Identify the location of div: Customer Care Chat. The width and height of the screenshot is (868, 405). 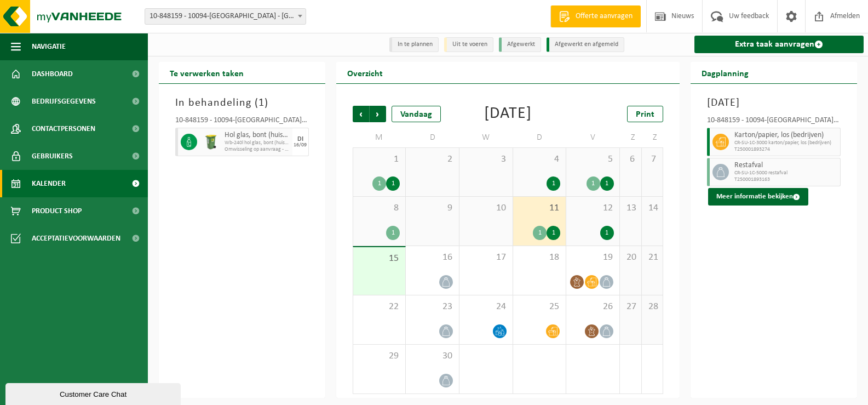
(88, 13).